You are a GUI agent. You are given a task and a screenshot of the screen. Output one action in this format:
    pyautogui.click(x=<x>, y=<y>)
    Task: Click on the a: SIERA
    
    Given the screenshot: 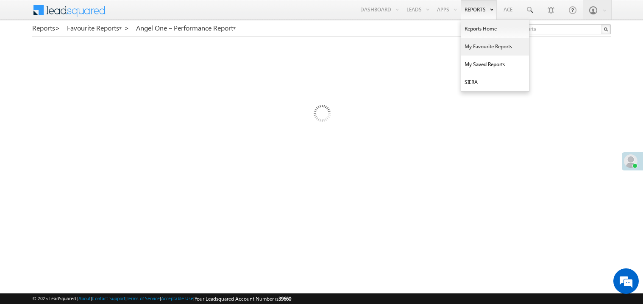 What is the action you would take?
    pyautogui.click(x=495, y=82)
    